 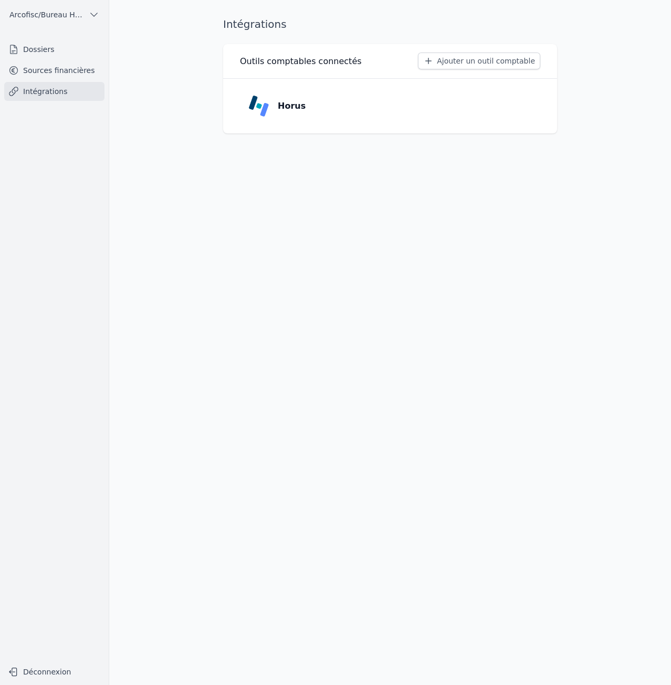 I want to click on p: Horus, so click(x=292, y=106).